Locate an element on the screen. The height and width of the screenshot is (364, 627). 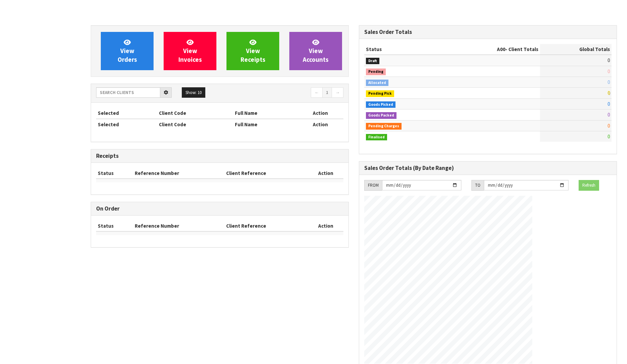
span: A00 is located at coordinates (501, 49).